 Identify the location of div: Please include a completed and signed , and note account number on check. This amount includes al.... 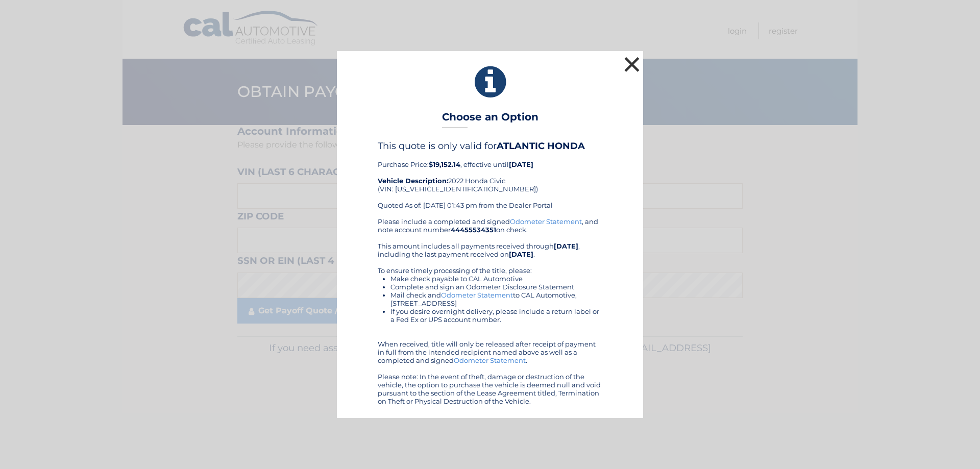
(490, 311).